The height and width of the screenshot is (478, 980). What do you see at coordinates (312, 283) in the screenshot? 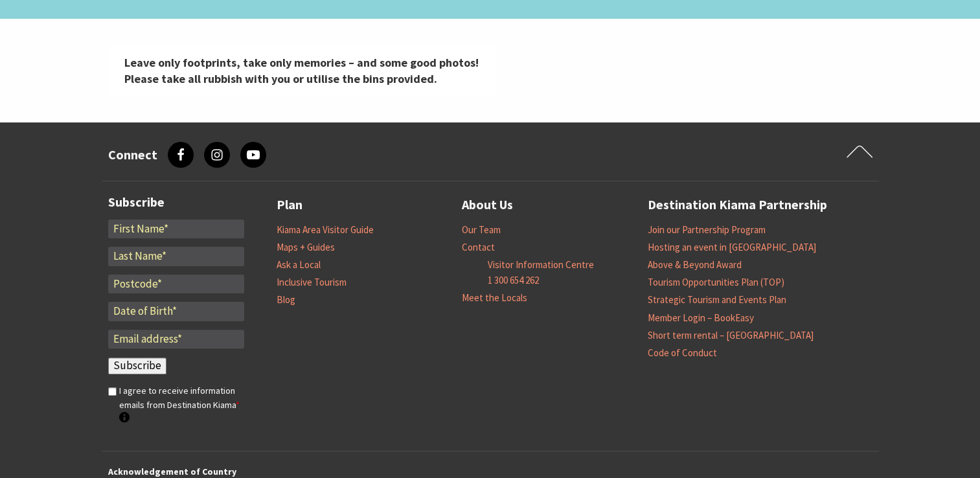
I see `a: Inclusive Tourism` at bounding box center [312, 283].